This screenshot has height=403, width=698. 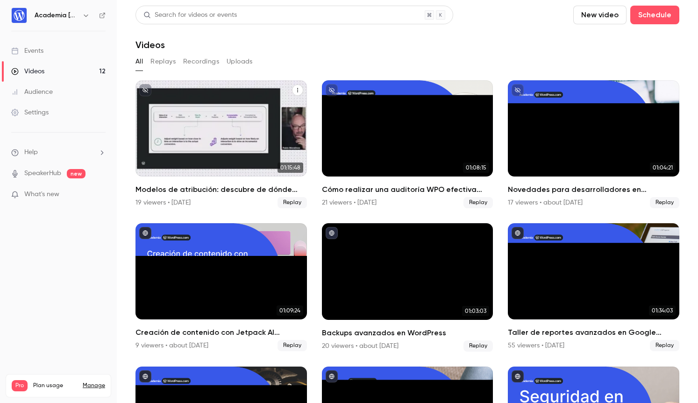 What do you see at coordinates (240, 62) in the screenshot?
I see `button: Uploads` at bounding box center [240, 62].